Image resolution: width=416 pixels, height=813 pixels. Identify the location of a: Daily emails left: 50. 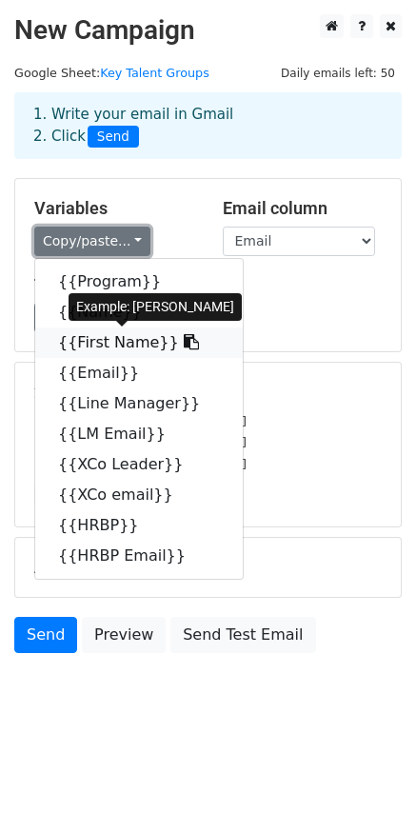
(338, 72).